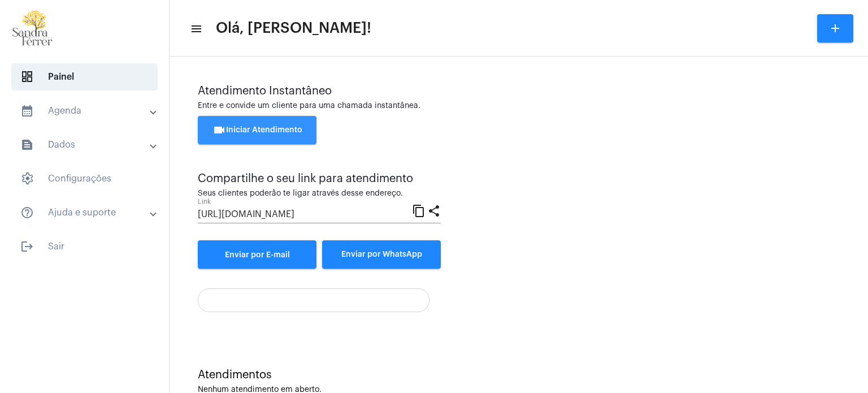 The width and height of the screenshot is (868, 393). What do you see at coordinates (519, 106) in the screenshot?
I see `div: Entre e convide um cliente para uma chamada instantânea.` at bounding box center [519, 106].